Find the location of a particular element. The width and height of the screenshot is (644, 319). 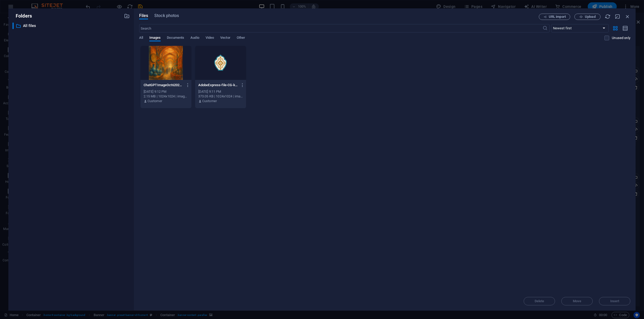

p: ChatGPTImageOct6202509_12_21PM-cYjIQf9FfUv8qRU0OlmMJg.png is located at coordinates (163, 85).